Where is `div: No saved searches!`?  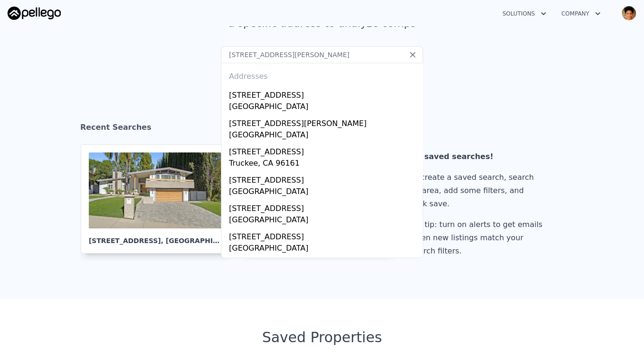
div: No saved searches! is located at coordinates (478, 157).